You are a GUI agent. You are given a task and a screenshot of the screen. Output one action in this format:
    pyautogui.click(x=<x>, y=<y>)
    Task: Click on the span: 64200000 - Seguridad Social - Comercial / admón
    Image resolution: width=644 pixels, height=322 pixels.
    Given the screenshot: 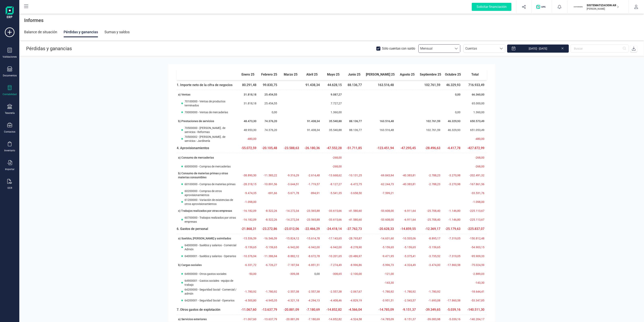 What is the action you would take?
    pyautogui.click(x=210, y=291)
    